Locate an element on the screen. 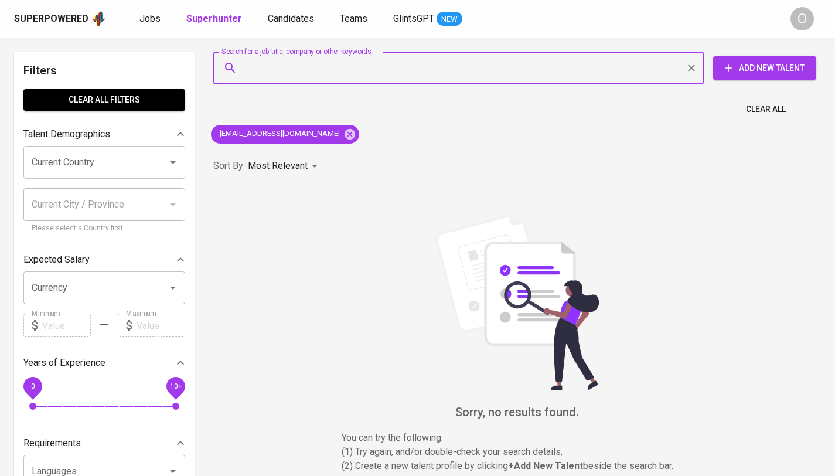 The height and width of the screenshot is (476, 835). div: O is located at coordinates (802, 19).